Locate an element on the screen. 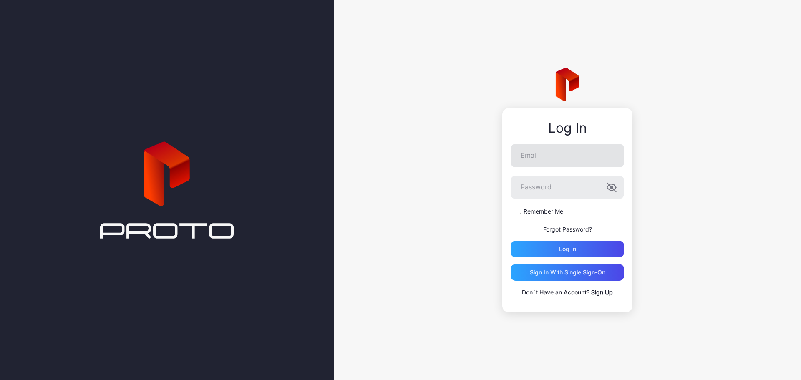  button: Sign in With Single Sign-On is located at coordinates (567, 272).